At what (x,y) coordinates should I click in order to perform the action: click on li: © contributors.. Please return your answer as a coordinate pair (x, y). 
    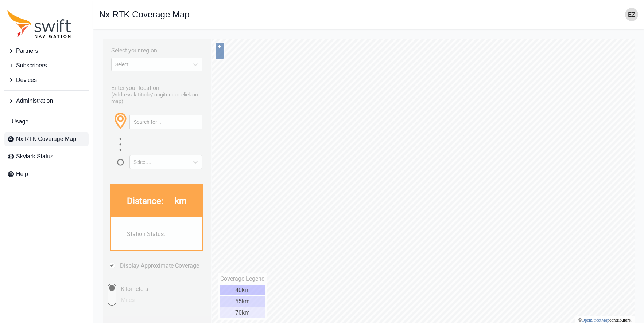
    Looking at the image, I should click on (506, 285).